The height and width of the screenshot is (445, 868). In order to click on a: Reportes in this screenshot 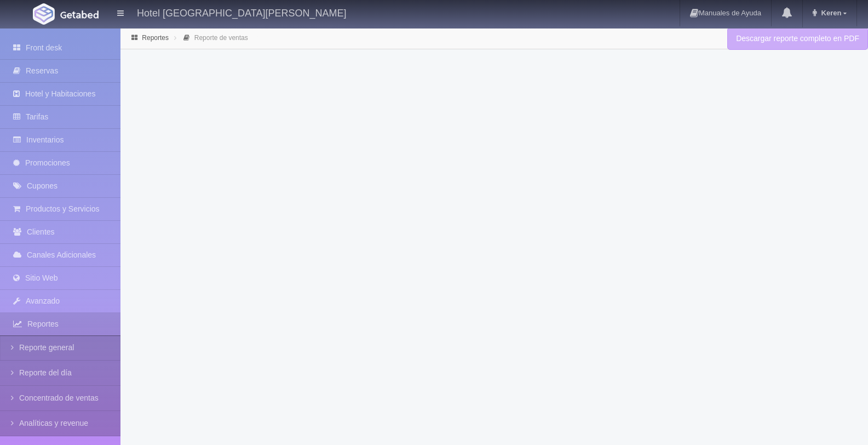, I will do `click(155, 38)`.